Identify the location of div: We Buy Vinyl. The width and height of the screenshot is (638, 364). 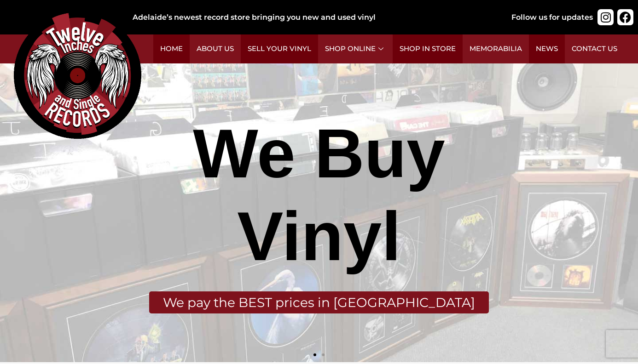
(319, 195).